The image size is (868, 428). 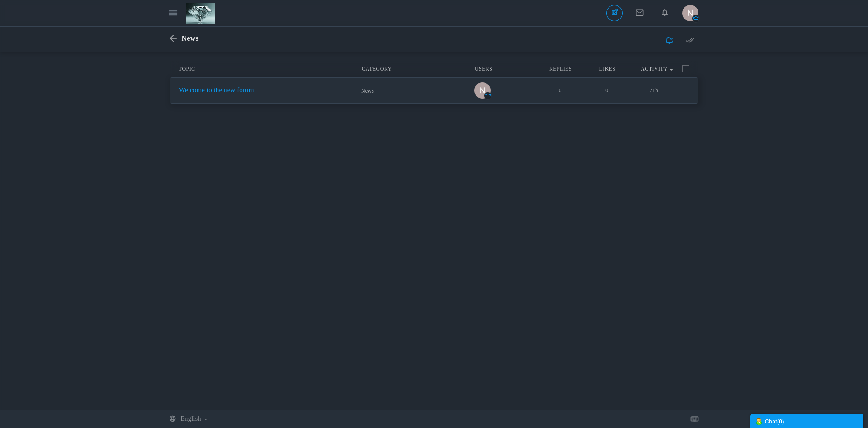 I want to click on time: 21h, so click(x=654, y=91).